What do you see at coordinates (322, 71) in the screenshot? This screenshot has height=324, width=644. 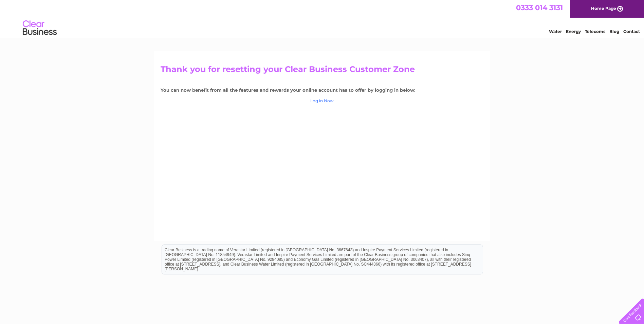 I see `h2: Thank you for resetting your Clear Business Customer Zone` at bounding box center [322, 71].